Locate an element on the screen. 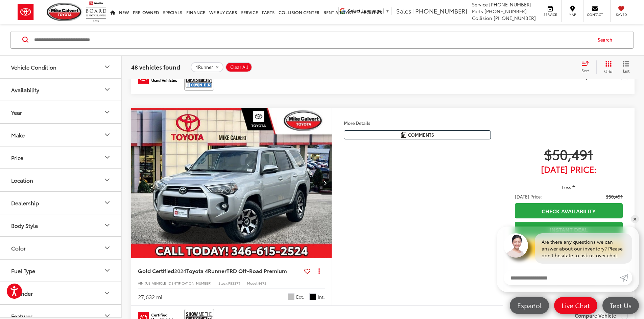  button: Next image is located at coordinates (325, 183).